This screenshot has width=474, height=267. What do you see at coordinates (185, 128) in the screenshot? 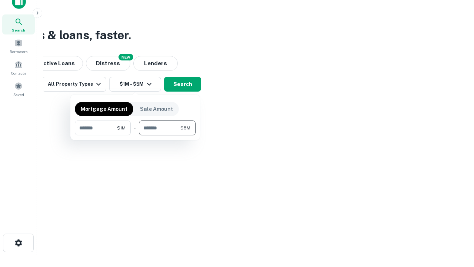
I see `span: $5M` at bounding box center [185, 128].